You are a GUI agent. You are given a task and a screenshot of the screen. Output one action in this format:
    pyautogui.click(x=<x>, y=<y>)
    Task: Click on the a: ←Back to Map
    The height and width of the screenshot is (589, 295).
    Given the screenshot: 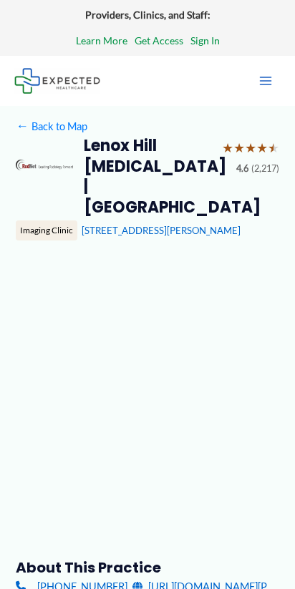 What is the action you would take?
    pyautogui.click(x=51, y=126)
    